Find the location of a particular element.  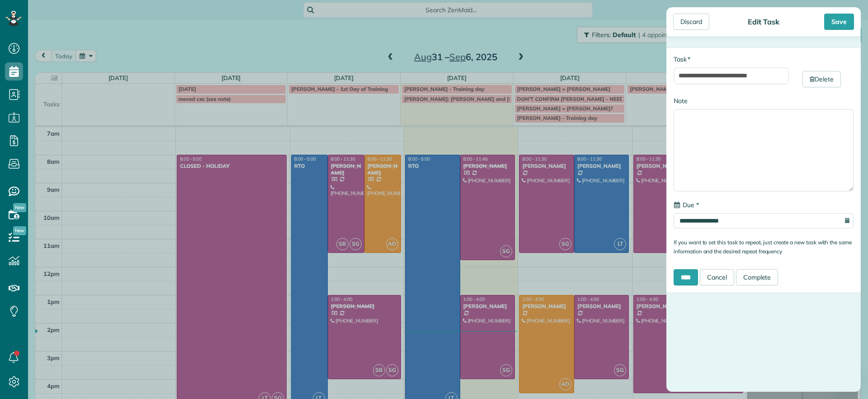

div: Save is located at coordinates (839, 21).